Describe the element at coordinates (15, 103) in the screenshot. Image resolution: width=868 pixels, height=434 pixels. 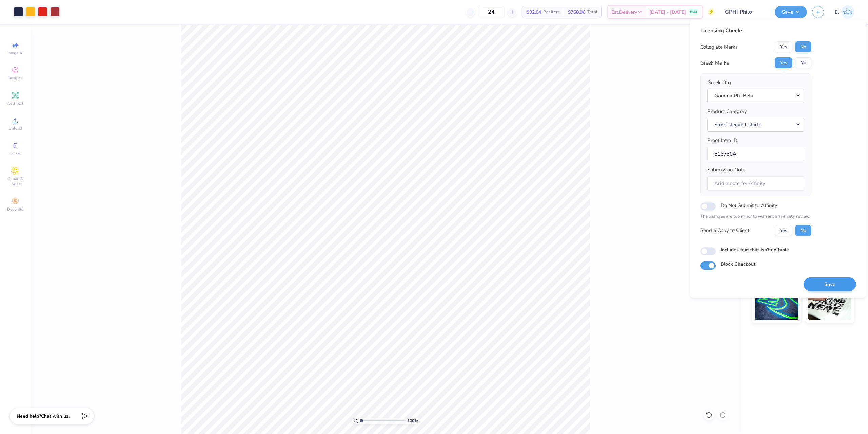
I see `span: Add Text` at that location.